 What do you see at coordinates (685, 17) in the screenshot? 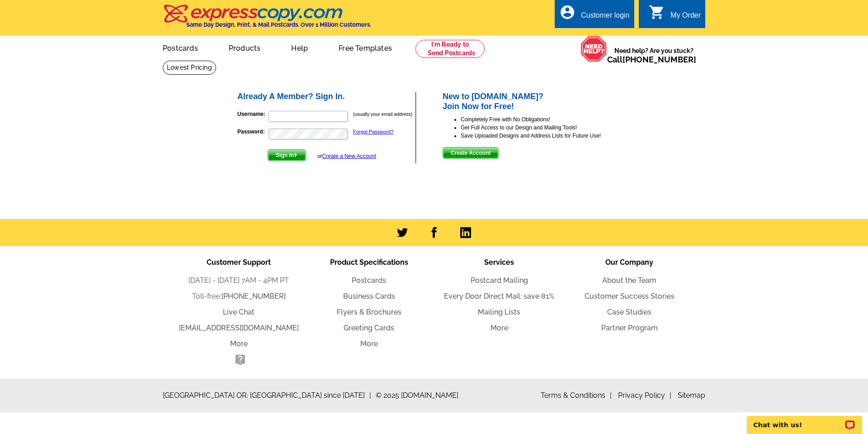
I see `div: My Order` at bounding box center [685, 17].